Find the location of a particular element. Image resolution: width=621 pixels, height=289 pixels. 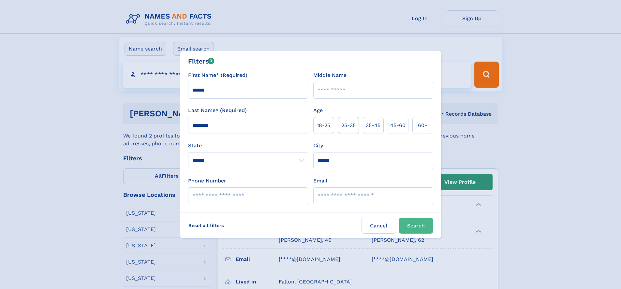

div: Filters is located at coordinates (201, 61).